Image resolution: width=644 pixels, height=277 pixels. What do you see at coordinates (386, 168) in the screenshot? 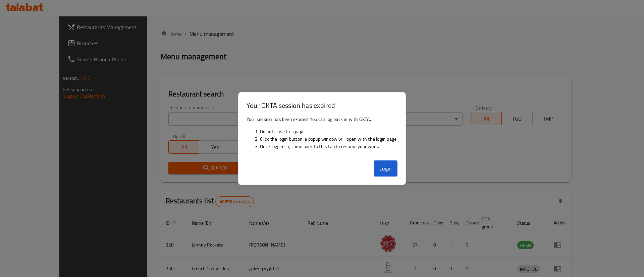
I see `button: Login` at bounding box center [386, 168].